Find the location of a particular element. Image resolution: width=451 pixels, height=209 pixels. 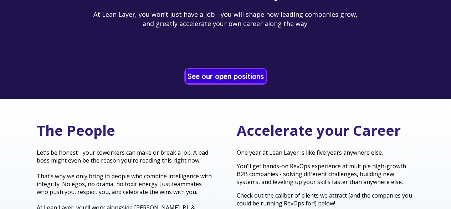

span: Let’s be honest - your coworkers can make or break a job. A bad boss might even be the reason you... is located at coordinates (122, 156).